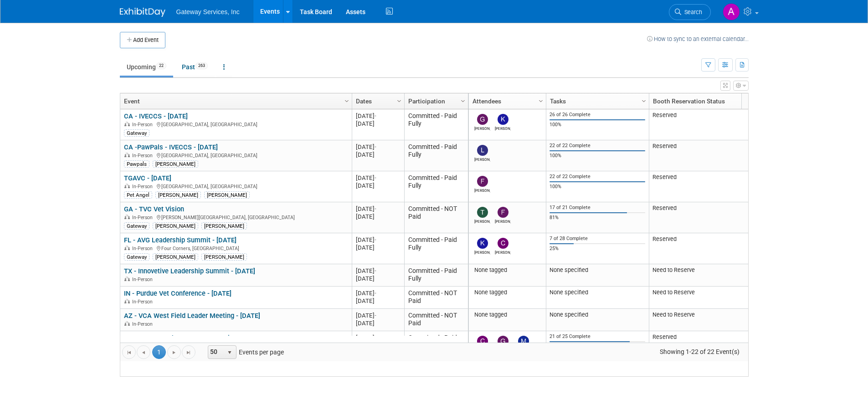  Describe the element at coordinates (503, 120) in the screenshot. I see `img: Kelly Sadur` at that location.